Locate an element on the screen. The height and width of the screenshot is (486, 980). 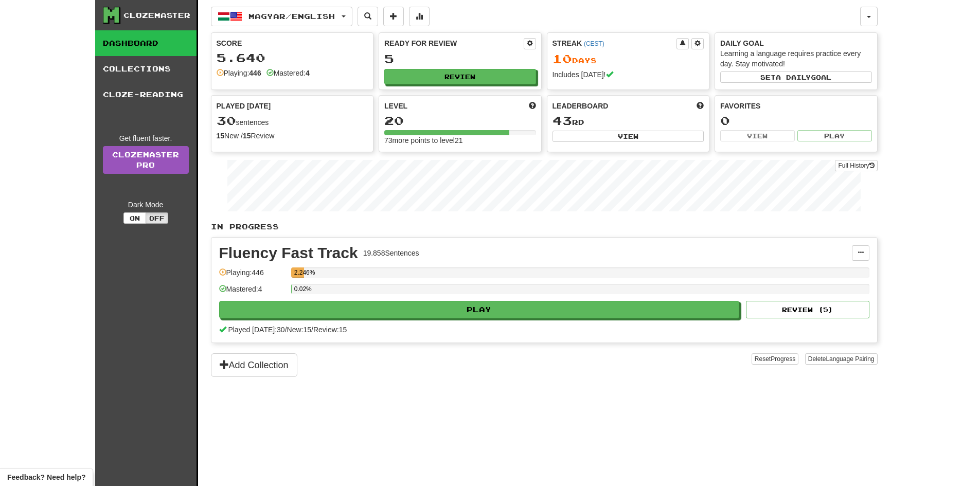
div: Playing: is located at coordinates (238, 73).